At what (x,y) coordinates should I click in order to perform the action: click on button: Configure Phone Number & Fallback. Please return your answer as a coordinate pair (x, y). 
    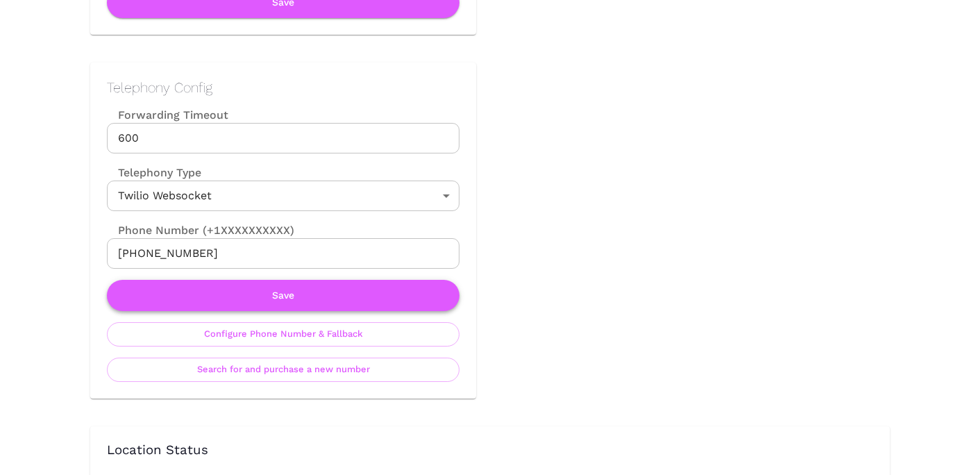
    Looking at the image, I should click on (283, 334).